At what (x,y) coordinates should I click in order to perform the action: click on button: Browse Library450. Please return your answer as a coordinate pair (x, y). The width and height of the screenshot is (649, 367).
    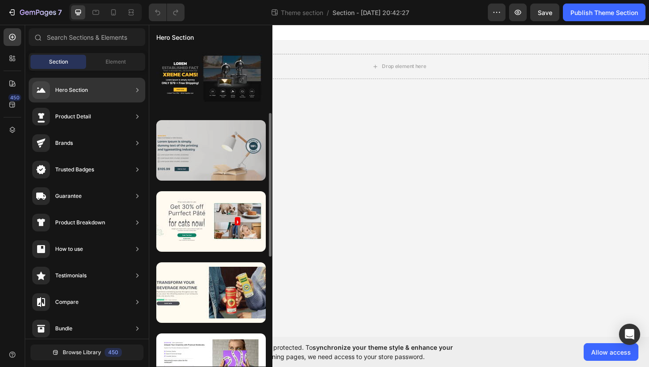
    Looking at the image, I should click on (87, 352).